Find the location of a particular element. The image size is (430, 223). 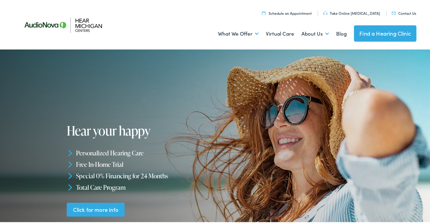

li: Special 0% Financing for 24 Months is located at coordinates (142, 175).